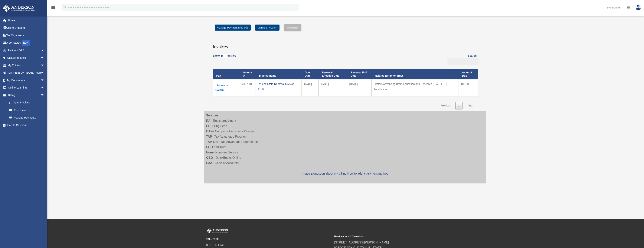  Describe the element at coordinates (26, 50) in the screenshot. I see `a: Platinum Q&Aarrow_drop_down` at that location.